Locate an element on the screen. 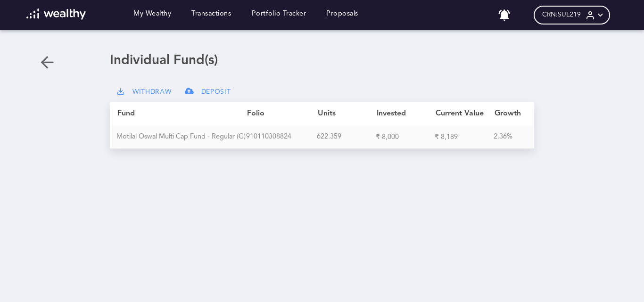 The image size is (644, 302). span: WITHDRAW is located at coordinates (152, 92).